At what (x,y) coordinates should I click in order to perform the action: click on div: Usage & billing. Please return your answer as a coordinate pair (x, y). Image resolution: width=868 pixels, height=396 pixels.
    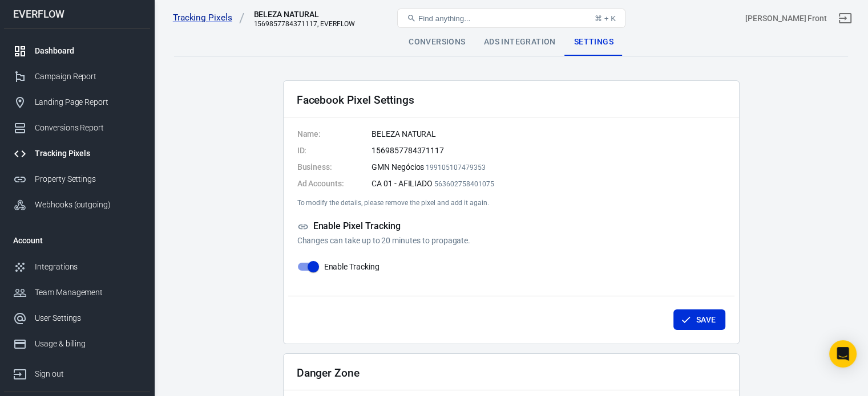
    Looking at the image, I should click on (88, 344).